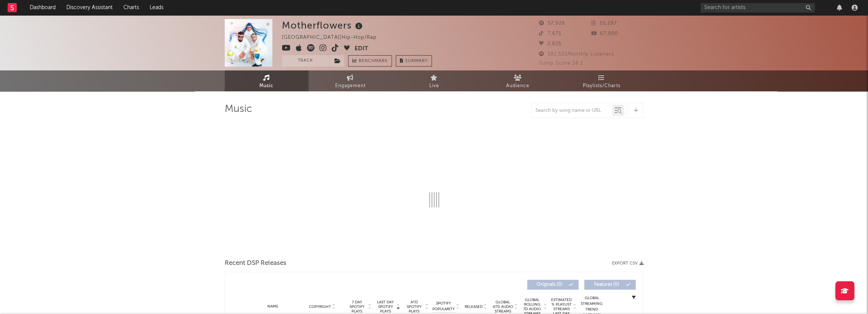  What do you see at coordinates (550, 285) in the screenshot?
I see `span: Originals ( 0 )` at bounding box center [550, 285].